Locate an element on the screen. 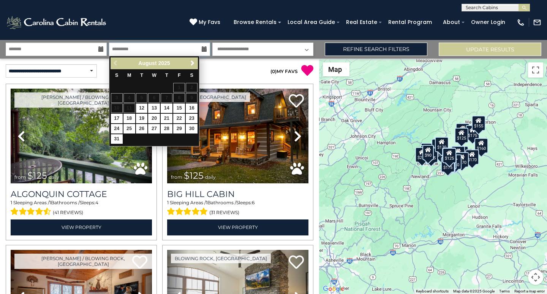  a: Browse Rentals is located at coordinates (255, 22).